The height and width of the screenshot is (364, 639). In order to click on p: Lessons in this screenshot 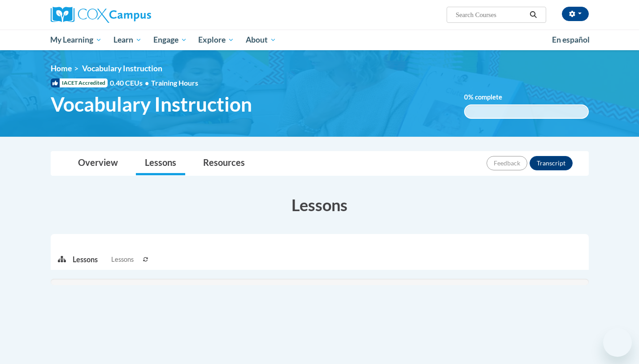, I will do `click(85, 260)`.